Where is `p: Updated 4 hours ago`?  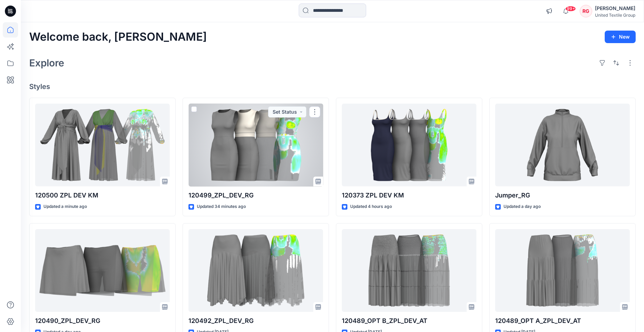
p: Updated 4 hours ago is located at coordinates (371, 207).